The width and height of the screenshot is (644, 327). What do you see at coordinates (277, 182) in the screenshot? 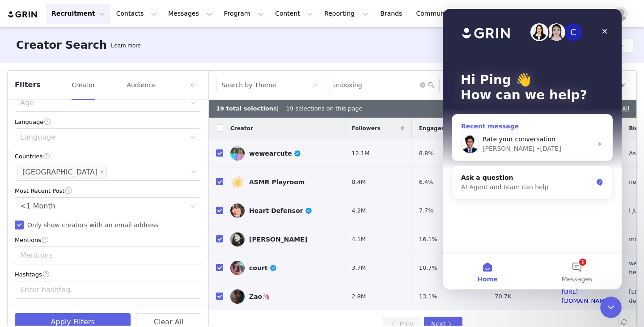
I see `div: ASMR Playroom` at bounding box center [277, 182].